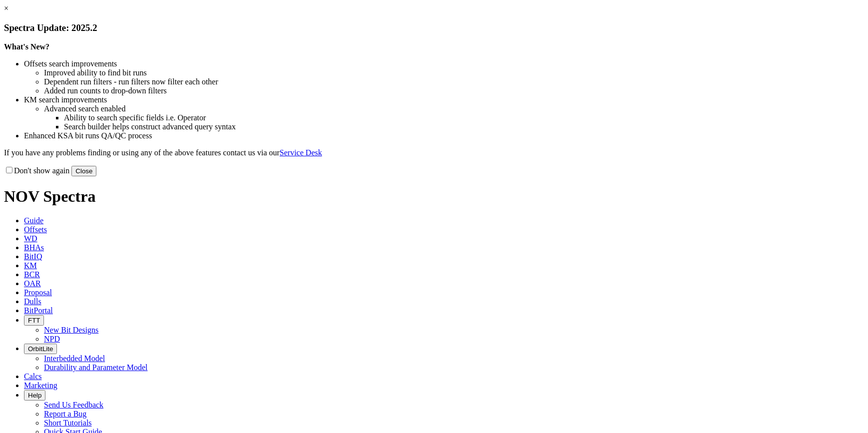 This screenshot has width=868, height=433. Describe the element at coordinates (68, 423) in the screenshot. I see `a: Short Tutorials` at that location.